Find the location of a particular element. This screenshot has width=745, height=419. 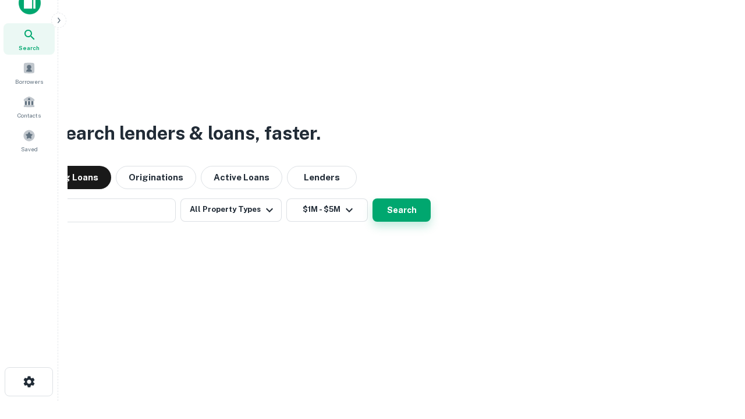

span: Search is located at coordinates (29, 48).